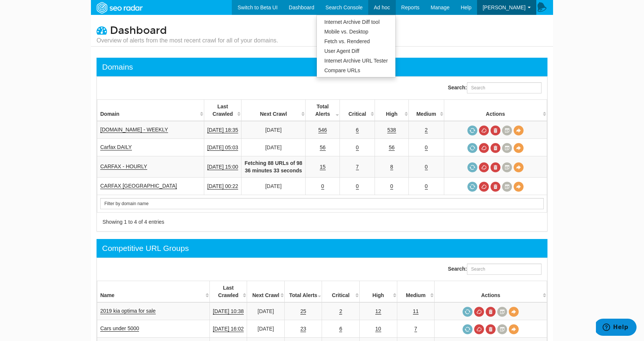 This screenshot has height=341, width=644. What do you see at coordinates (356, 51) in the screenshot?
I see `a: User Agent Diff` at bounding box center [356, 51].